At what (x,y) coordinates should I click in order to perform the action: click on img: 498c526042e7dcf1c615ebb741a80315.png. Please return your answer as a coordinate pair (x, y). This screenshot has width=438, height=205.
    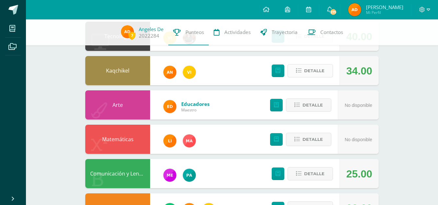
    Looking at the image, I should click on (170, 176).